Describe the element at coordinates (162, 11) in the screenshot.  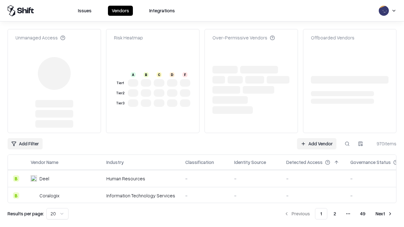
I see `button: Integrations` at that location.